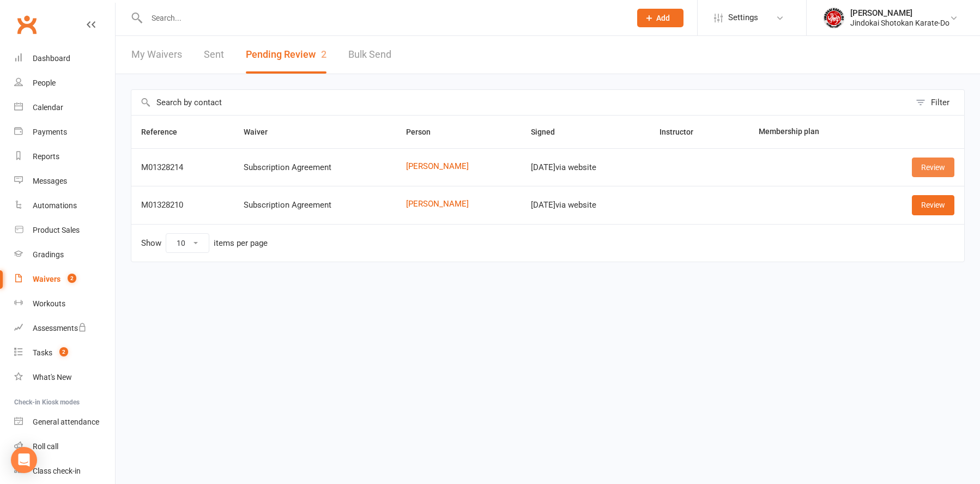 This screenshot has height=484, width=980. Describe the element at coordinates (46, 279) in the screenshot. I see `div: Waivers` at that location.